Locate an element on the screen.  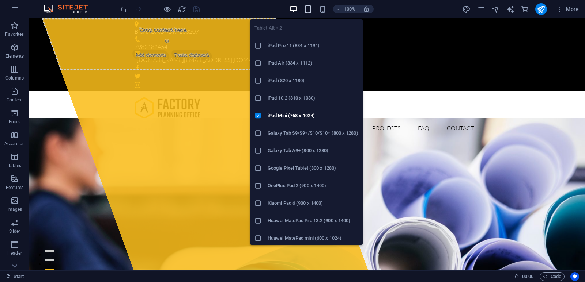
button: Code is located at coordinates (552, 277).